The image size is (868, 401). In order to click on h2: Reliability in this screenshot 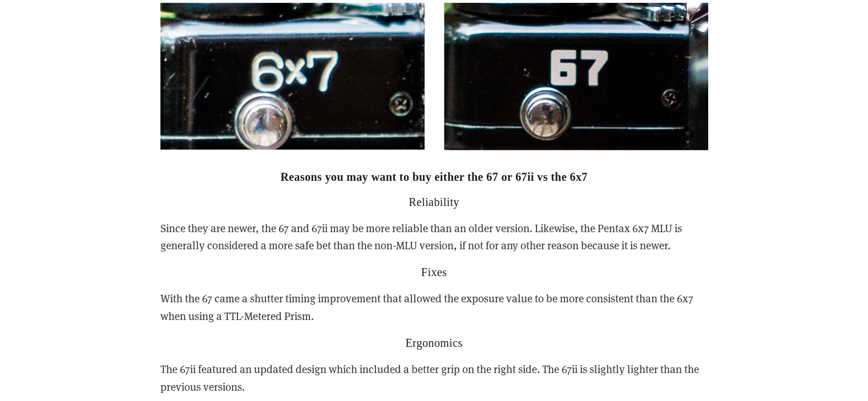, I will do `click(434, 202)`.